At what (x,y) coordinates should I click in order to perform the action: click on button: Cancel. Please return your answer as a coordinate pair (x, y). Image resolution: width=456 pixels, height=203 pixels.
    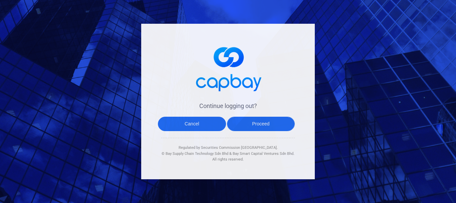
    Looking at the image, I should click on (192, 123).